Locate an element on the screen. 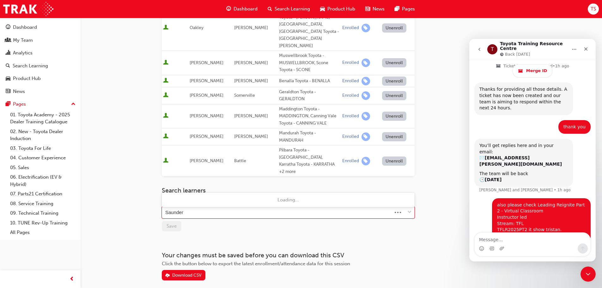 The height and width of the screenshot is (288, 602). div: Loading... is located at coordinates (288, 200).